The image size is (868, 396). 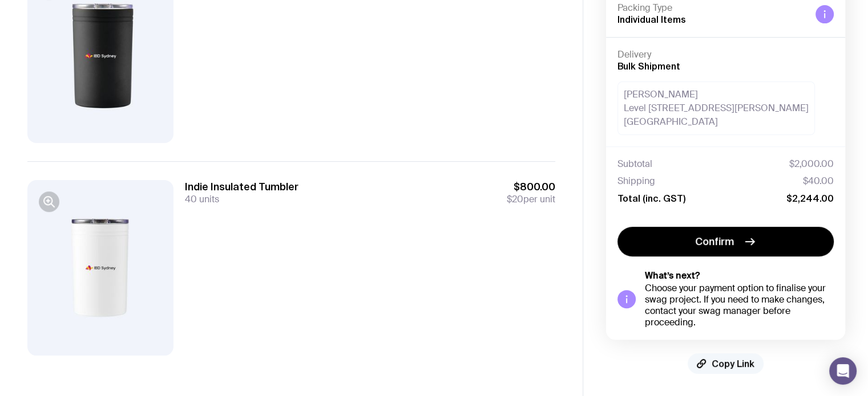 What do you see at coordinates (636, 181) in the screenshot?
I see `span: Shipping` at bounding box center [636, 181].